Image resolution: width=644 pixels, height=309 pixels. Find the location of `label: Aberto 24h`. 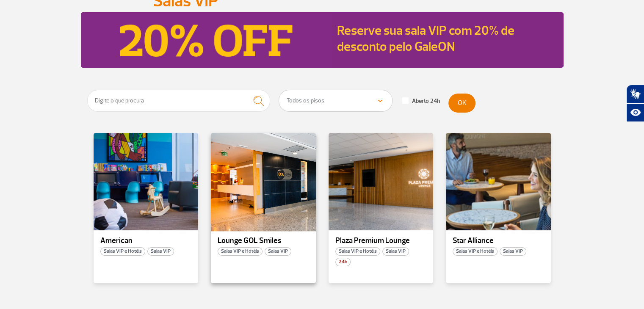

label: Aberto 24h is located at coordinates (421, 102).